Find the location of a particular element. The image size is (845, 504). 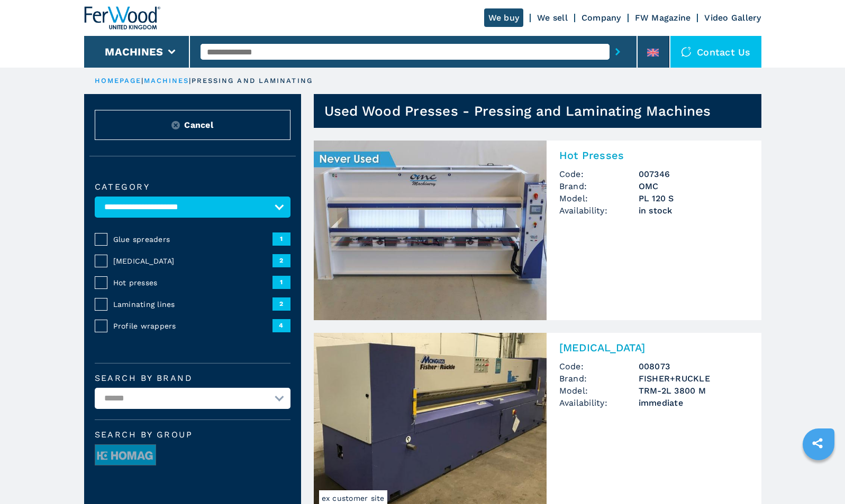

p: pressing and laminating is located at coordinates (251, 81).